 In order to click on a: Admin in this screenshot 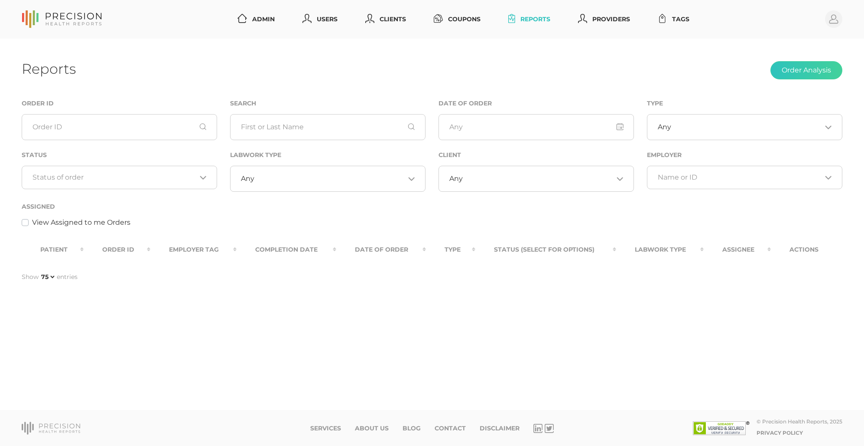, I will do `click(256, 19)`.